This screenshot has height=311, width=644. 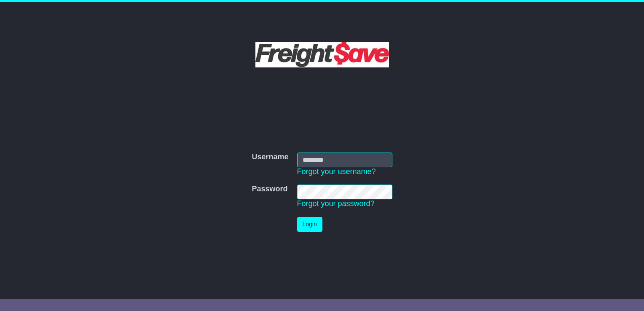 I want to click on label: Password, so click(x=269, y=189).